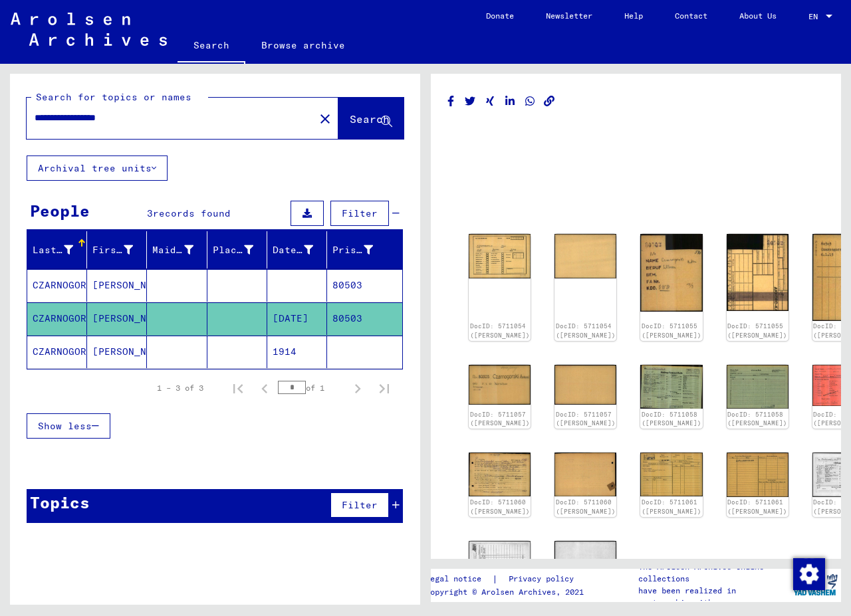 The image size is (851, 616). I want to click on div: 1 – 3 of 3, so click(180, 388).